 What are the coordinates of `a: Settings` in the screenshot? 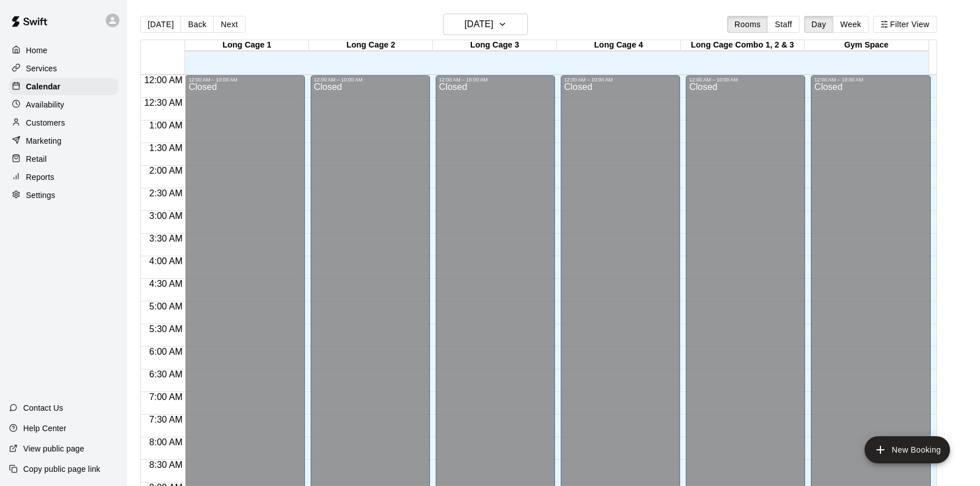 It's located at (63, 195).